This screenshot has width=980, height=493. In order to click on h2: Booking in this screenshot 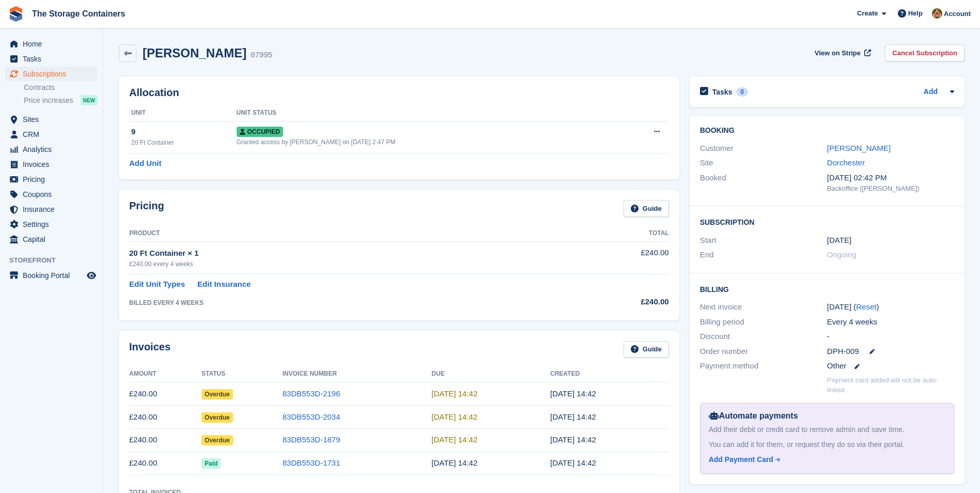, I will do `click(827, 131)`.